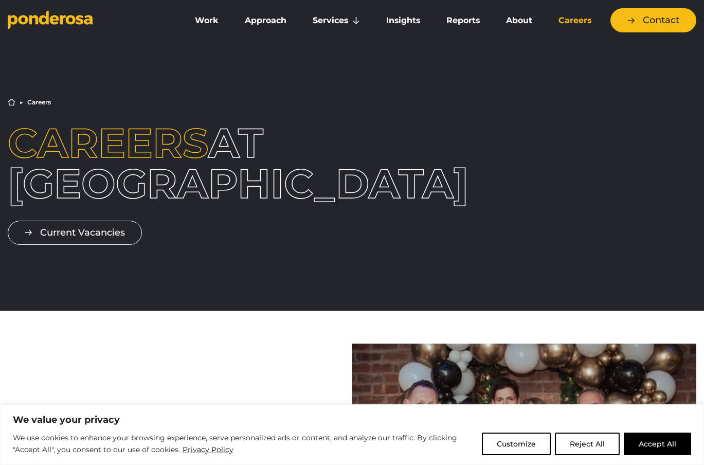 This screenshot has height=465, width=704. I want to click on li: Careers, so click(39, 102).